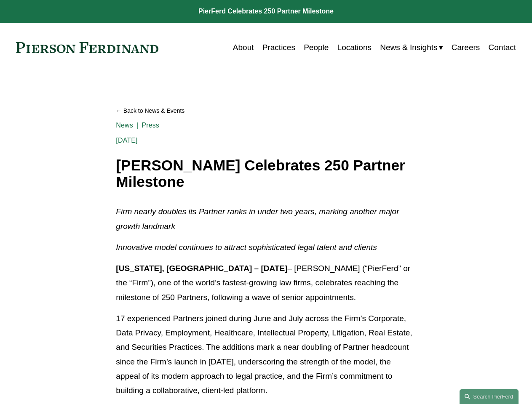  Describe the element at coordinates (489, 397) in the screenshot. I see `a: Search this site` at that location.